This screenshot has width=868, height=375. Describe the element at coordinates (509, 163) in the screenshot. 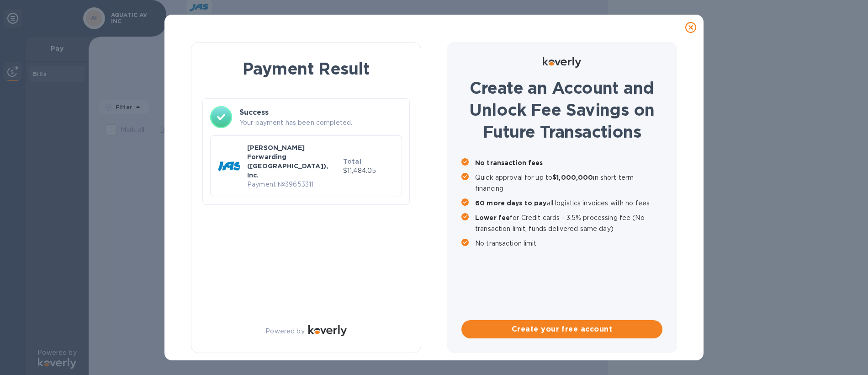

I see `b: No transaction fees` at that location.